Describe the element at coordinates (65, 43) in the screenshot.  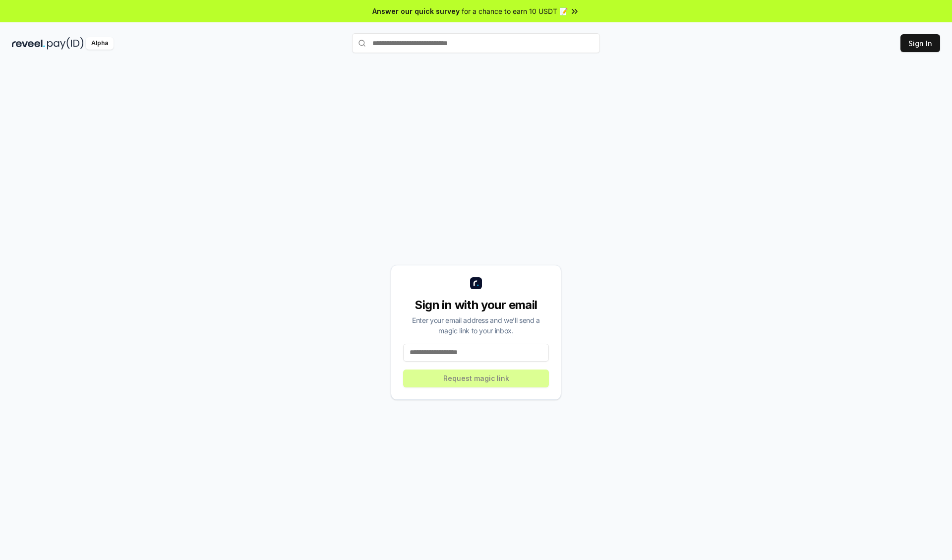
I see `img: pay_id` at that location.